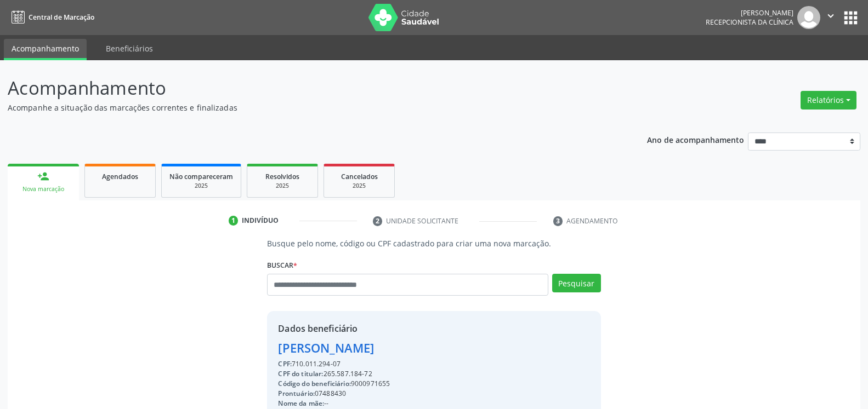 The height and width of the screenshot is (409, 868). What do you see at coordinates (120, 176) in the screenshot?
I see `span: Agendados` at bounding box center [120, 176].